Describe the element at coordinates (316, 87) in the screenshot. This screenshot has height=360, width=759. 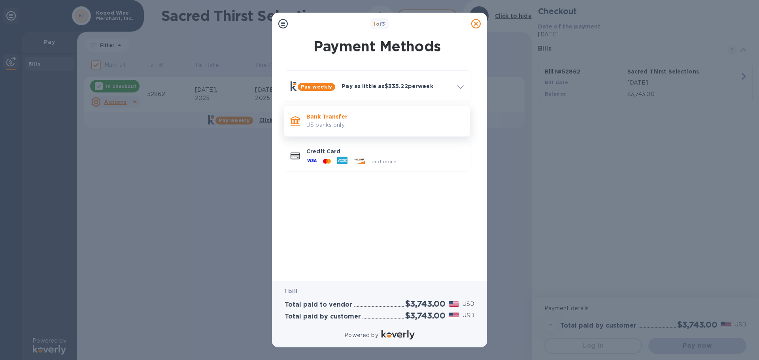
I see `b: Pay weekly` at that location.